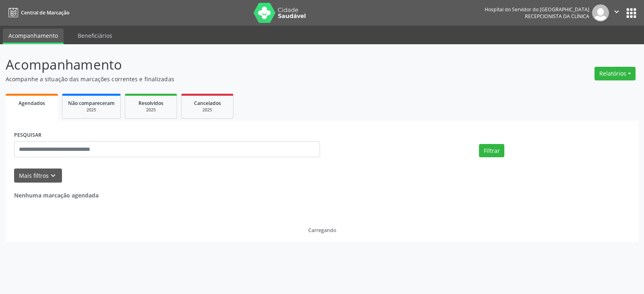 The width and height of the screenshot is (644, 294). I want to click on button: Filtrar, so click(492, 151).